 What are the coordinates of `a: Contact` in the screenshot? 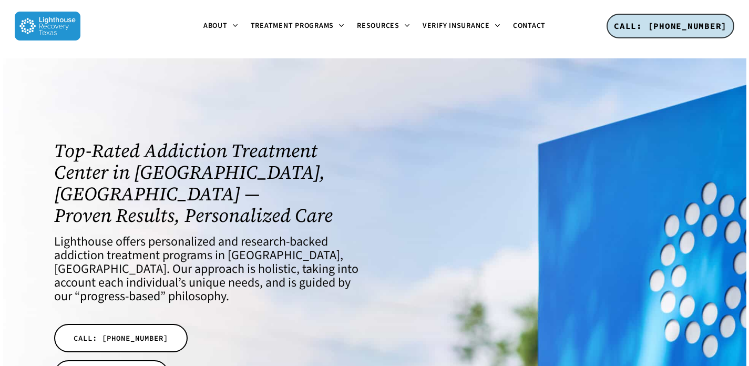 It's located at (529, 26).